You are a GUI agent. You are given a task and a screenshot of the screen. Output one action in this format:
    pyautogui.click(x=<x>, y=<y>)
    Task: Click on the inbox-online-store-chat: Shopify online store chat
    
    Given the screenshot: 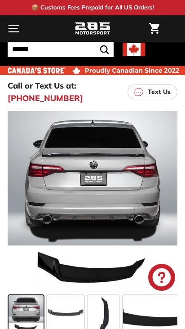 What is the action you would take?
    pyautogui.click(x=162, y=278)
    